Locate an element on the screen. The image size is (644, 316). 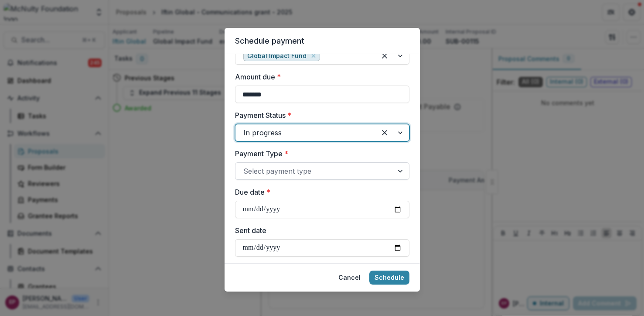
header: Schedule payment is located at coordinates (322, 41).